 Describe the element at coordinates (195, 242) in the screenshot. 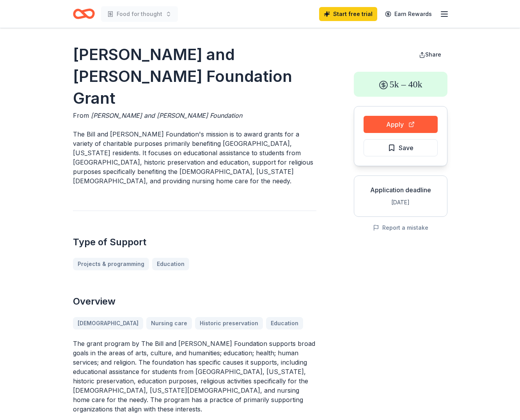

I see `h2: Type of Support` at that location.